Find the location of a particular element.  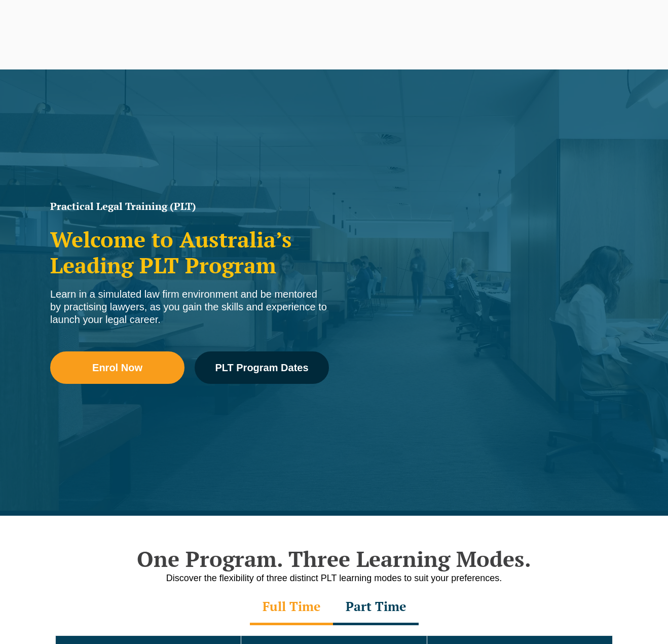

div: Full Time is located at coordinates (291, 608).